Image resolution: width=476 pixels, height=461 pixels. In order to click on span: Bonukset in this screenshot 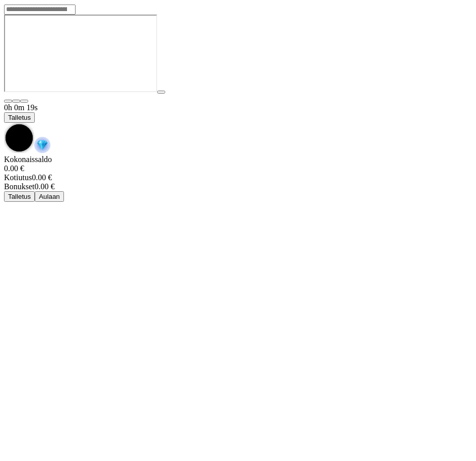, I will do `click(19, 186)`.